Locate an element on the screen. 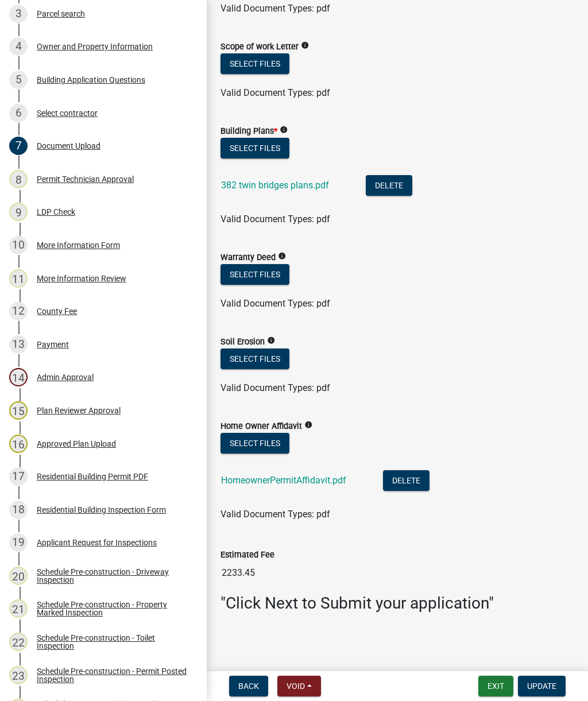 The image size is (588, 701). a: HomeownerPermitAffidavit.pdf is located at coordinates (283, 480).